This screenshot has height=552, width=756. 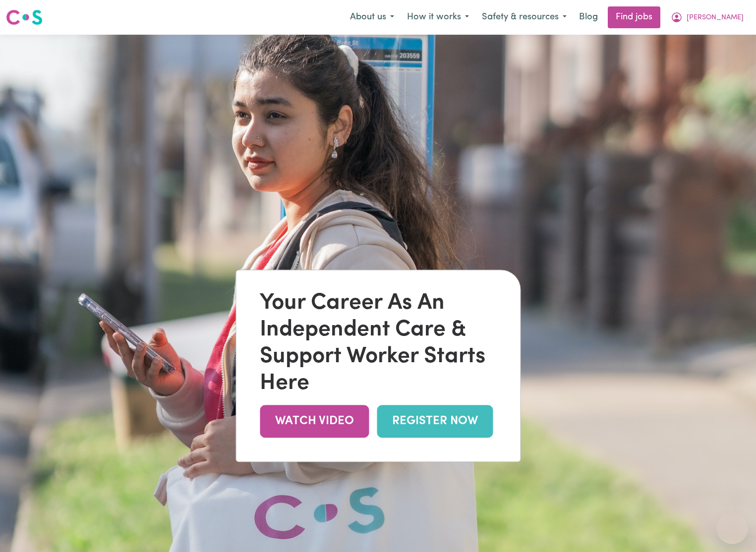 I want to click on button: About us, so click(x=372, y=18).